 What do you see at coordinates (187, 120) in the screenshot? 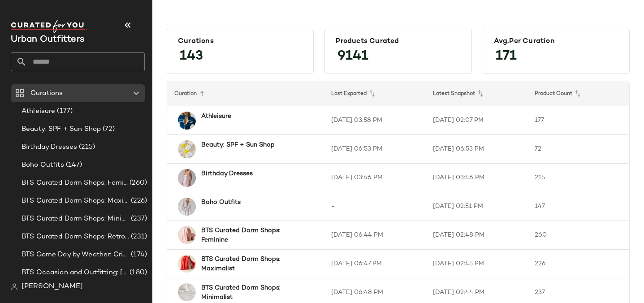
I see `img: 101256782_042_b` at bounding box center [187, 120].